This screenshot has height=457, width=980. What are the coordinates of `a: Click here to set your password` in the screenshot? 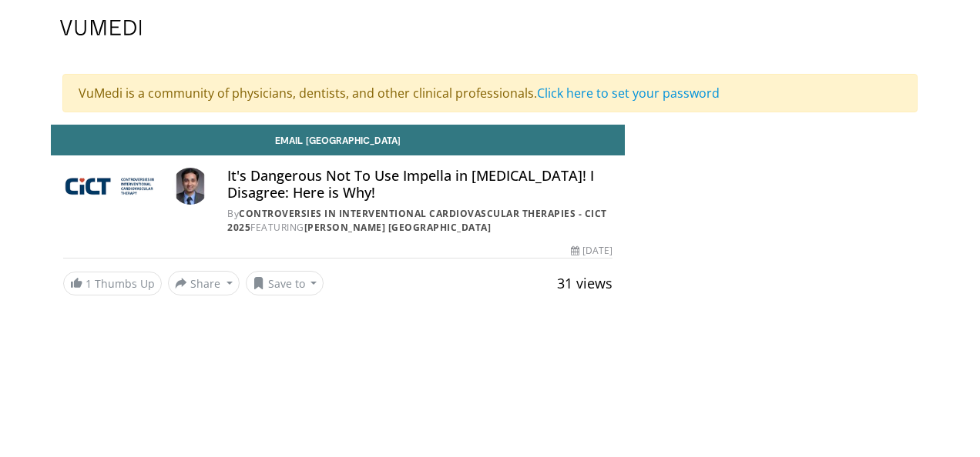 It's located at (628, 93).